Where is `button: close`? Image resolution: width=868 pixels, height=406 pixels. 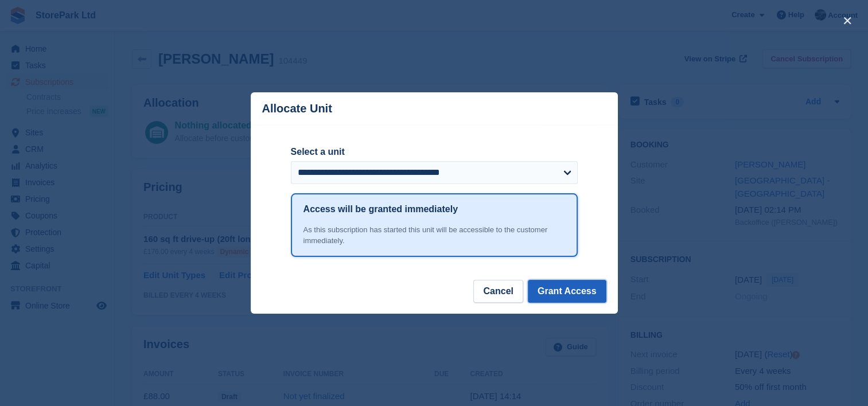
button: close is located at coordinates (847, 21).